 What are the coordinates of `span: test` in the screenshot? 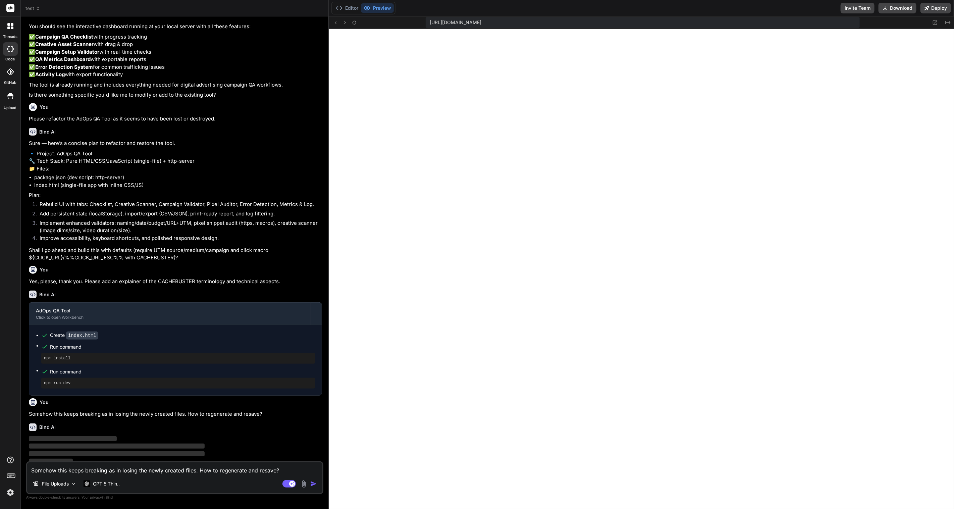 It's located at (33, 8).